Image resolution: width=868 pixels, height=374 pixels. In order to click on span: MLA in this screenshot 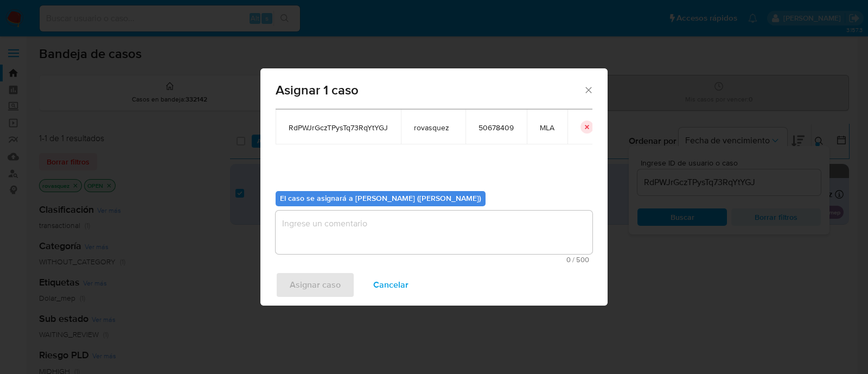, I will do `click(547, 127)`.